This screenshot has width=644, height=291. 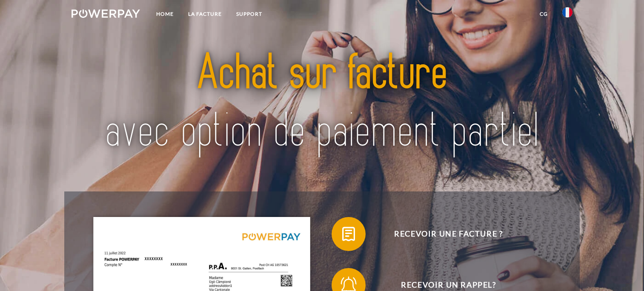 I want to click on a: LA FACTURE, so click(x=205, y=14).